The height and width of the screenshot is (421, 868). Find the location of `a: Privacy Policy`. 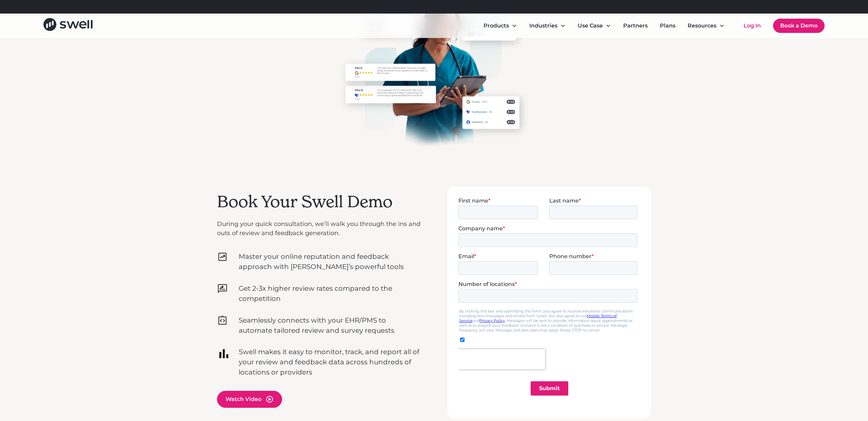

a: Privacy Policy is located at coordinates (34, 124).